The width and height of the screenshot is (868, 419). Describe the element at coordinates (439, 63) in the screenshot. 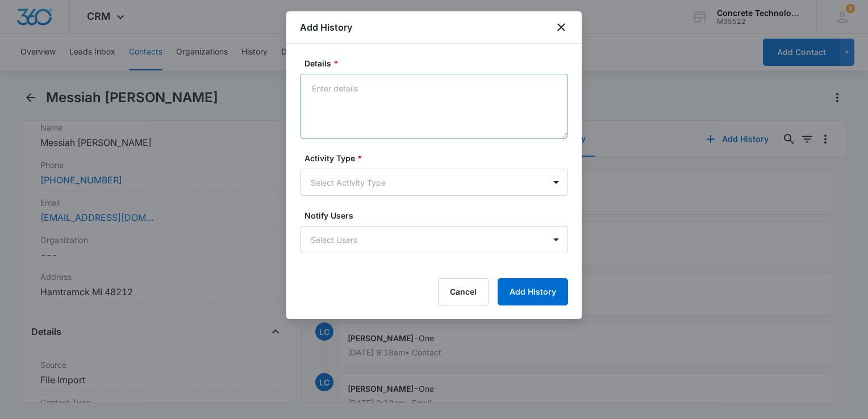

I see `label: Details` at that location.